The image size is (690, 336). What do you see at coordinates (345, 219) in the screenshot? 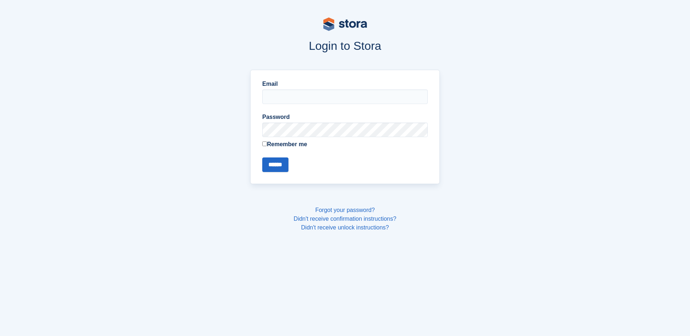
I see `a: Didn't receive confirmation instructions?` at bounding box center [345, 219].